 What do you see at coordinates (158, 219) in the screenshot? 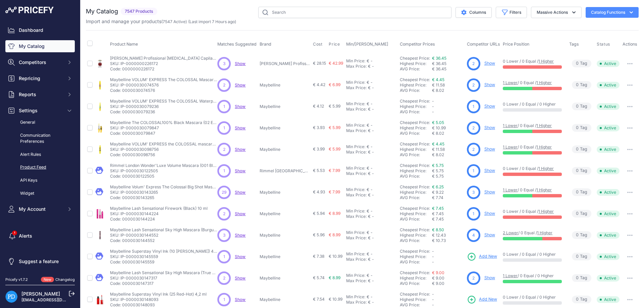
I see `p: Code: 0000030144224` at bounding box center [158, 219].